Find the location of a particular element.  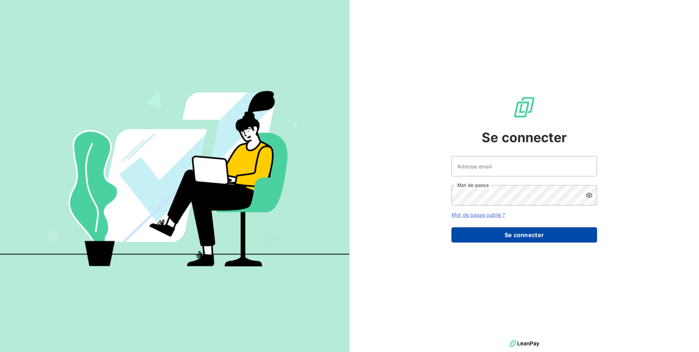

button: Se connecter is located at coordinates (524, 235).